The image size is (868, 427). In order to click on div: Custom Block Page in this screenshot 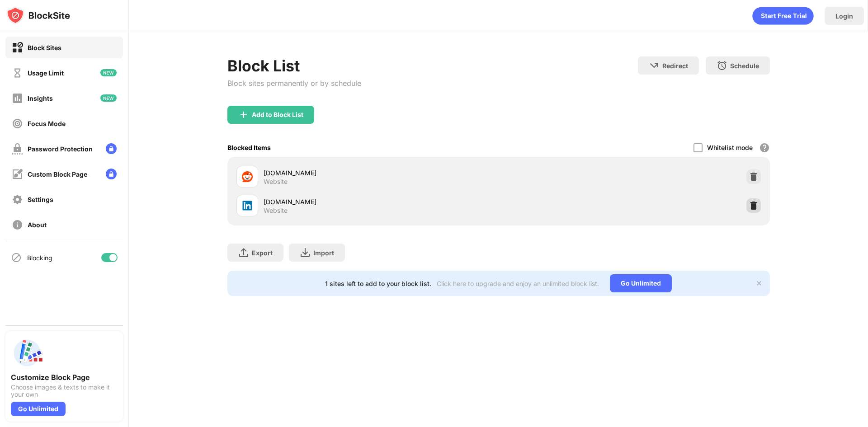, I will do `click(58, 174)`.